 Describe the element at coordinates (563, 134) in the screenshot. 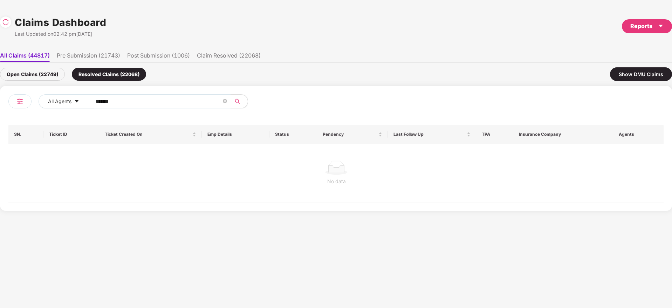

I see `th: Insurance Company` at that location.